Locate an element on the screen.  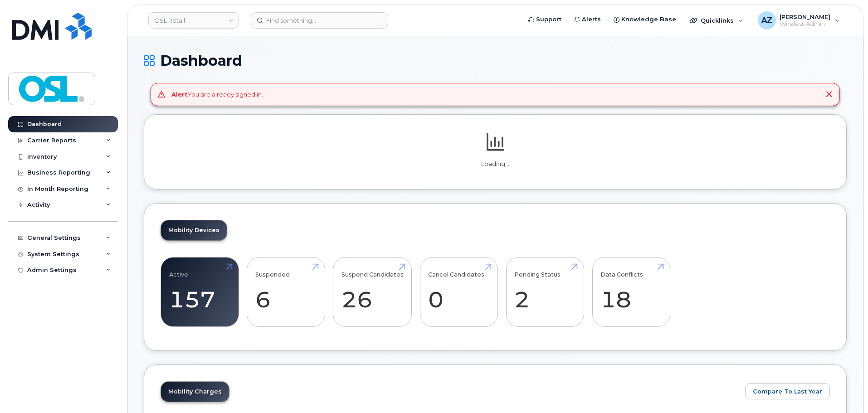
a: Pending Status 2 is located at coordinates (545, 292).